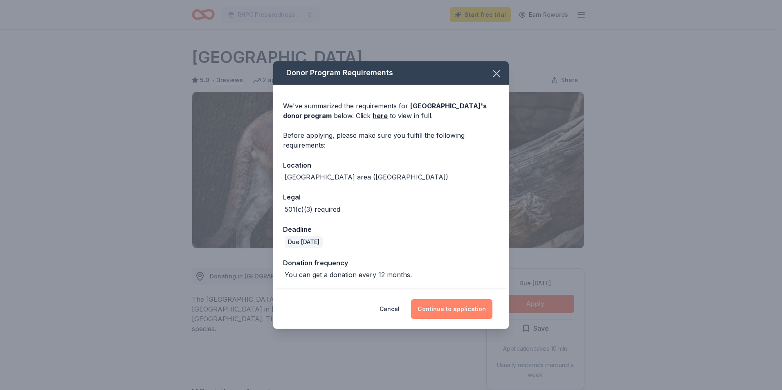 The image size is (782, 390). I want to click on div: Donation frequency, so click(391, 263).